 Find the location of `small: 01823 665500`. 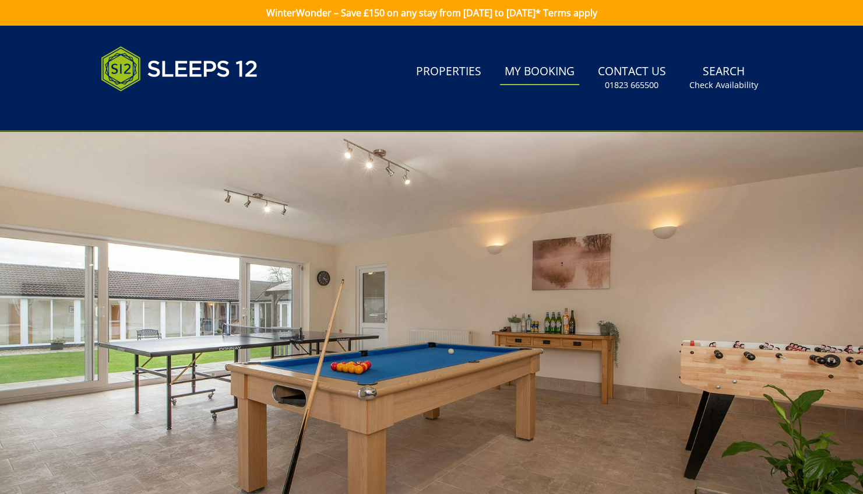

small: 01823 665500 is located at coordinates (632, 85).